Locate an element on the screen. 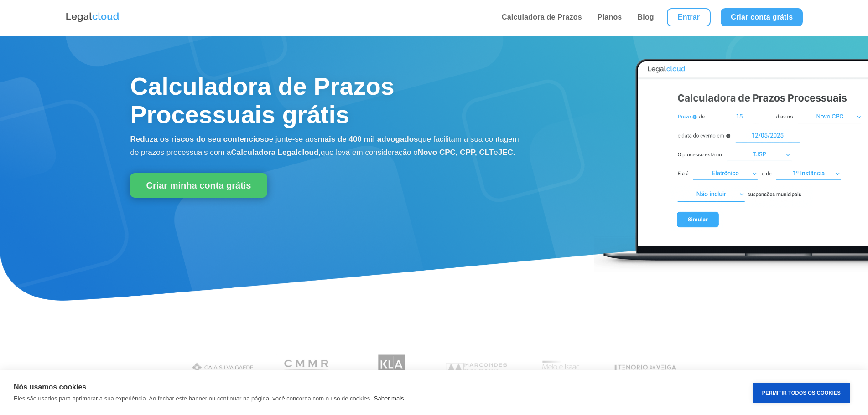  p: e junte-se aos que facilitam a sua contagem de prazos processuais com a que leva em consideração o e is located at coordinates (325, 146).